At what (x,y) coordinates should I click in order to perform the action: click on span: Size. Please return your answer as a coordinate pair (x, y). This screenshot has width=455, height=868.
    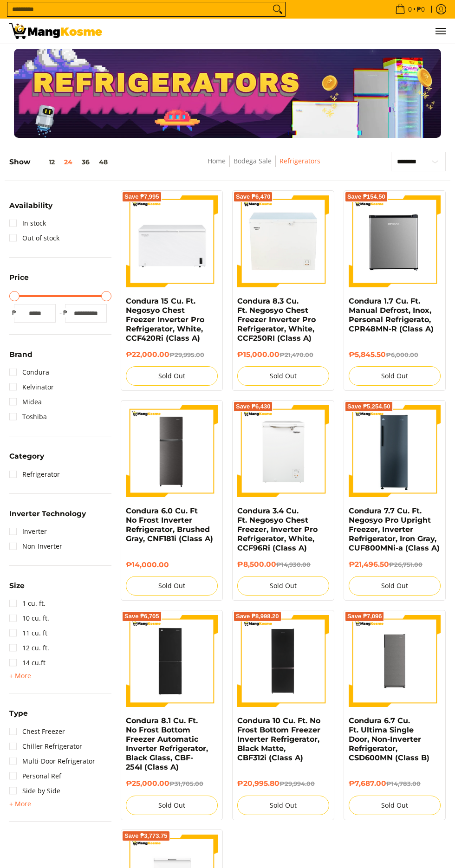
    Looking at the image, I should click on (17, 586).